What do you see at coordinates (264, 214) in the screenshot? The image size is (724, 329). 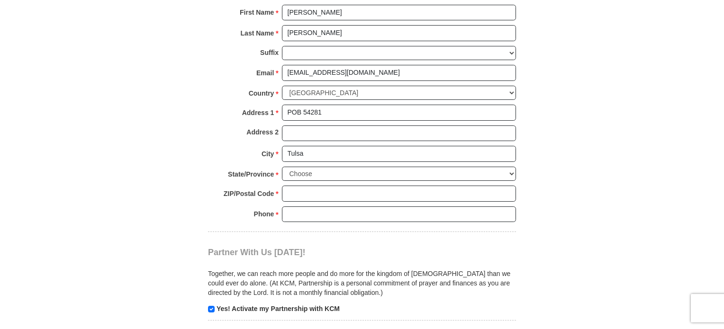 I see `strong: Phone` at bounding box center [264, 214].